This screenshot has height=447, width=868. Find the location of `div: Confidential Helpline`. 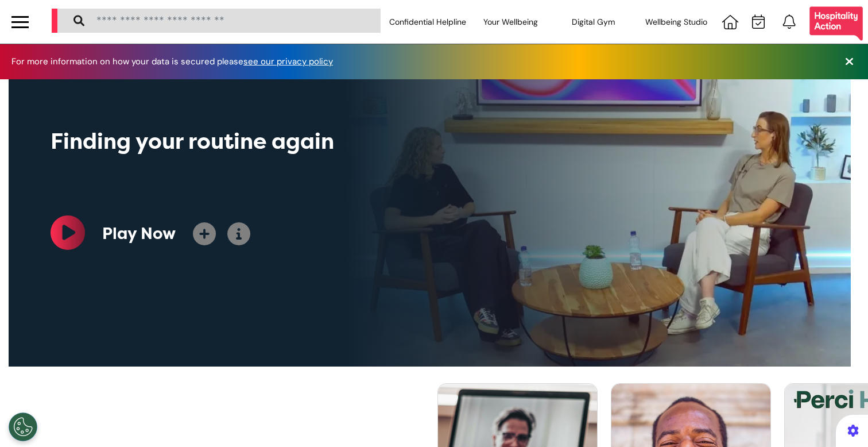

div: Confidential Helpline is located at coordinates (428, 22).